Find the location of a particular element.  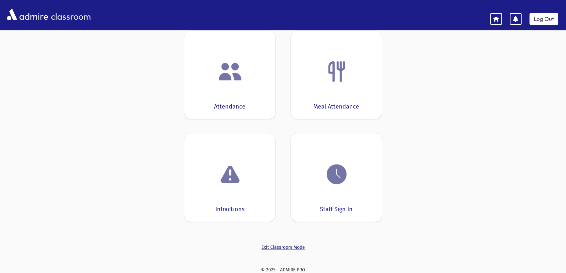

img: clock.png is located at coordinates (337, 174).